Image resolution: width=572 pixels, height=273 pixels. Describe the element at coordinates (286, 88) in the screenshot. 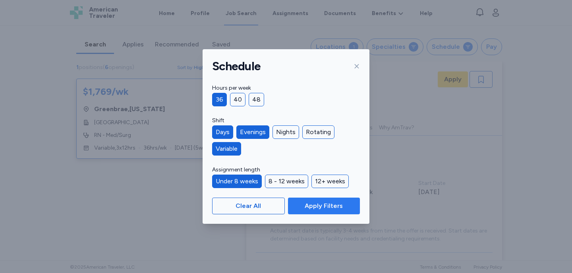

I see `label: Hours per week` at that location.